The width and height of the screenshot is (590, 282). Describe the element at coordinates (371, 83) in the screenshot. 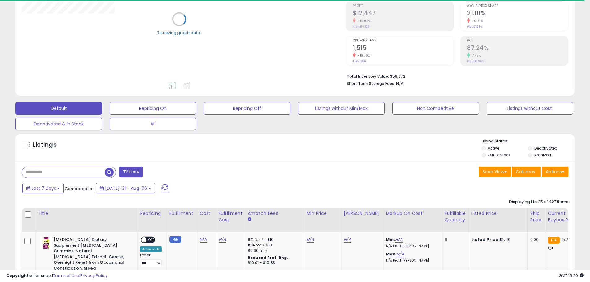

I see `b: Short Term Storage Fees:` at that location.